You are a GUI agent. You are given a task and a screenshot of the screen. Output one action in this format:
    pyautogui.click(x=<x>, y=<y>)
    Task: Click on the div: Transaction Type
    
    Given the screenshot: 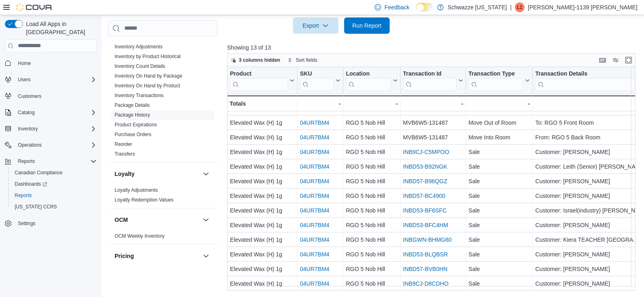 What is the action you would take?
    pyautogui.click(x=496, y=80)
    